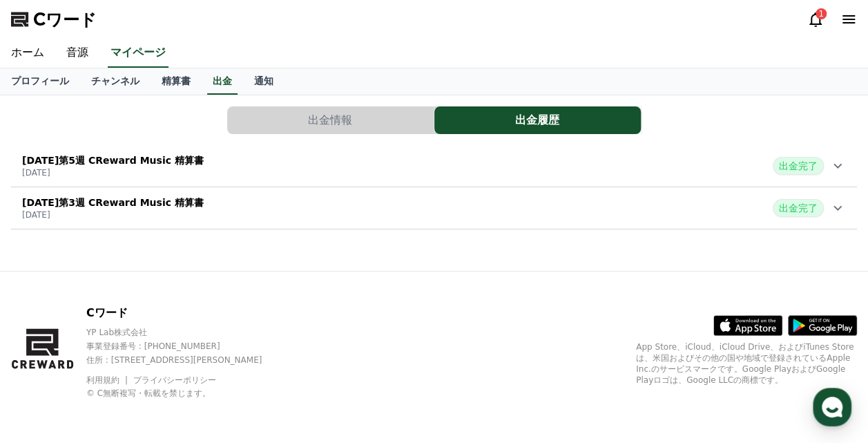 This screenshot has height=443, width=868. I want to click on a: ホーム, so click(48, 345).